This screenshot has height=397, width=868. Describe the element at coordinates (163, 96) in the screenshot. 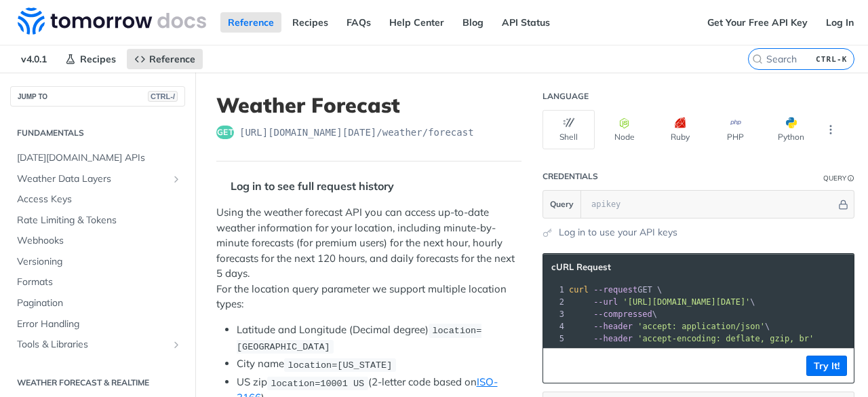

I see `span: CTRL-/` at that location.